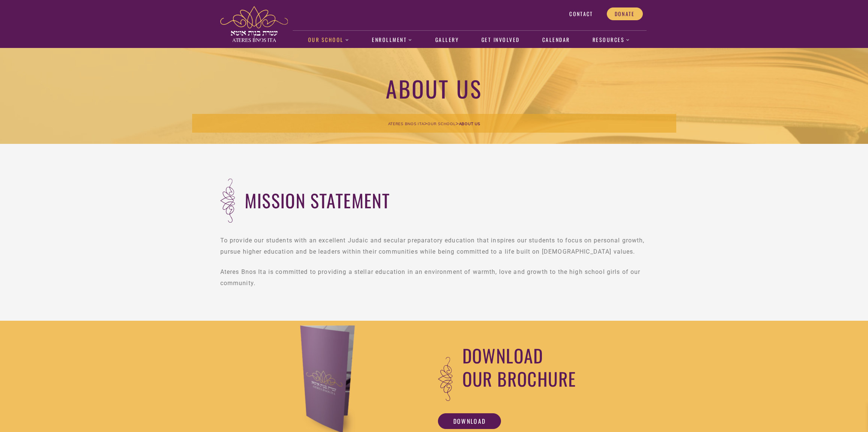  What do you see at coordinates (392, 40) in the screenshot?
I see `a: Enrollment` at bounding box center [392, 40].